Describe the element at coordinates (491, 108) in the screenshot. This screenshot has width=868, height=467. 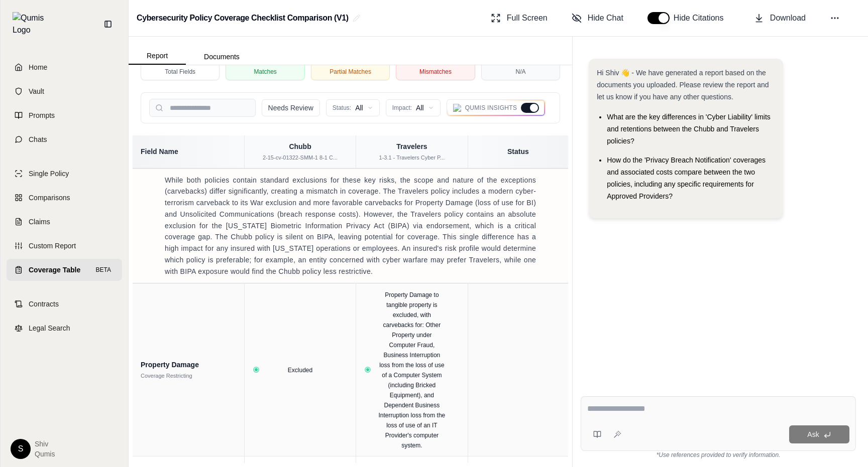
I see `span: Qumis Insights` at that location.